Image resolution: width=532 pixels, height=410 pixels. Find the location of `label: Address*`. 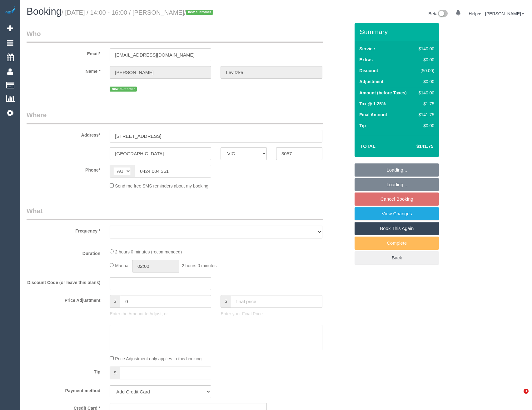

label: Address* is located at coordinates (63, 134).